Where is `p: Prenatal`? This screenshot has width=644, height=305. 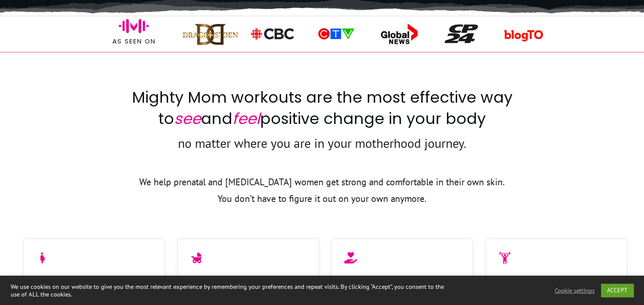
p: Prenatal is located at coordinates (53, 278).